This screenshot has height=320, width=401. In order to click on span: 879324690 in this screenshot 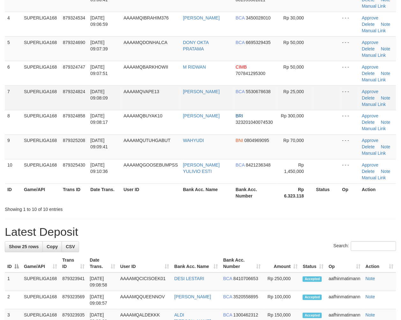, I will do `click(74, 42)`.